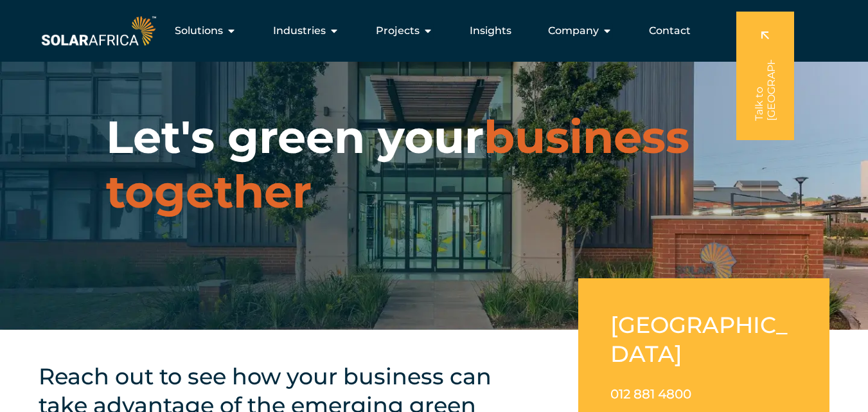 The image size is (868, 412). I want to click on span: Projects, so click(398, 31).